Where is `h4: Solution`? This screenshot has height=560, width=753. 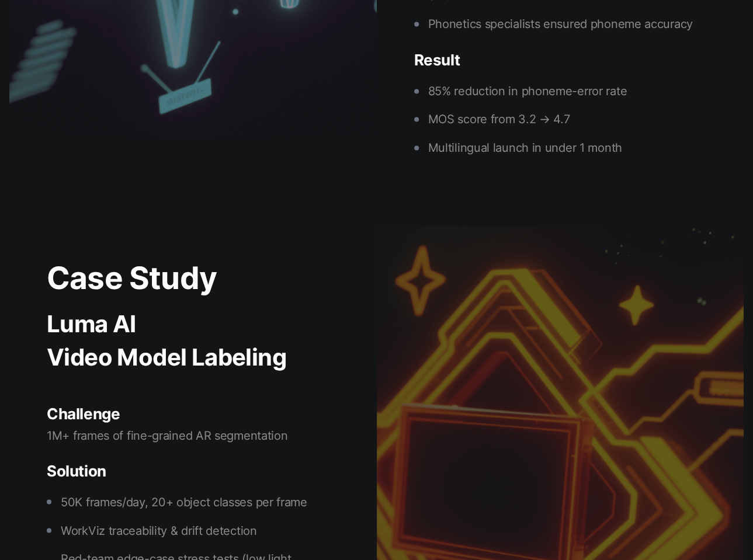 h4: Solution is located at coordinates (193, 471).